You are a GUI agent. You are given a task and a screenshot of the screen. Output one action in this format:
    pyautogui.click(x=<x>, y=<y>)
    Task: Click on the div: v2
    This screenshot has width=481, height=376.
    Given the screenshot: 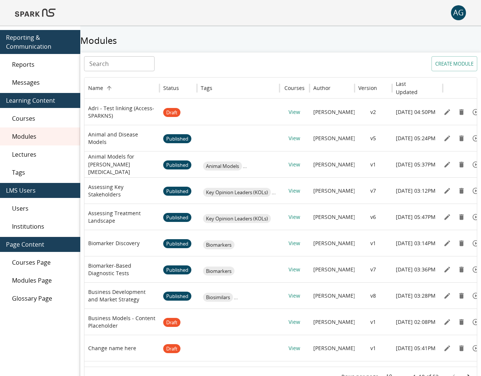 What is the action you would take?
    pyautogui.click(x=373, y=112)
    